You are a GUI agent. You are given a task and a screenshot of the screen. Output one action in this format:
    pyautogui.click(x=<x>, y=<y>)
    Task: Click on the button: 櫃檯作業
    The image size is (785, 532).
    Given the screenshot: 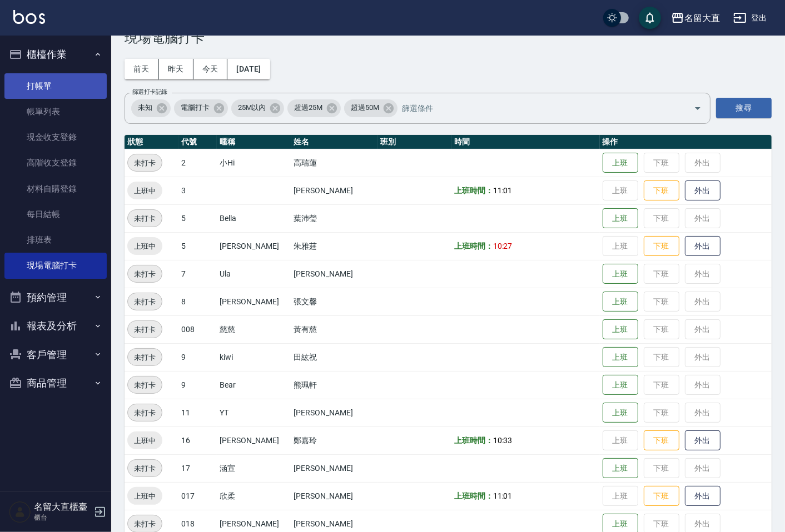 What is the action you would take?
    pyautogui.click(x=56, y=55)
    